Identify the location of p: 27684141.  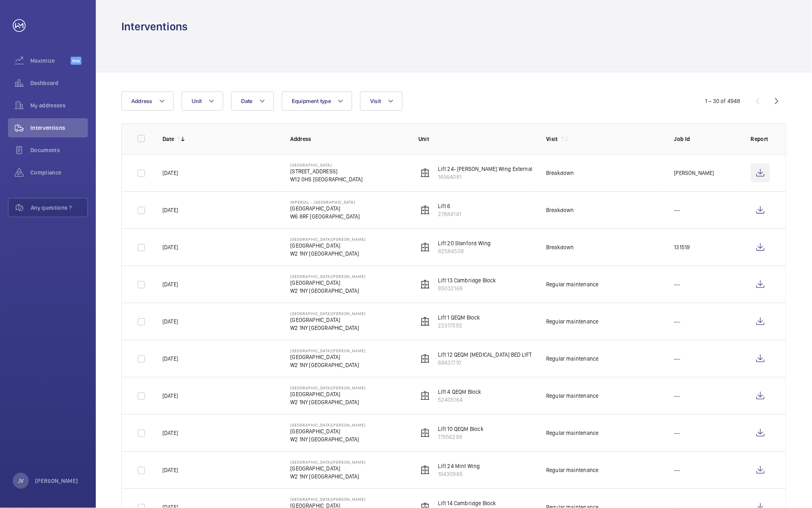
(449, 214).